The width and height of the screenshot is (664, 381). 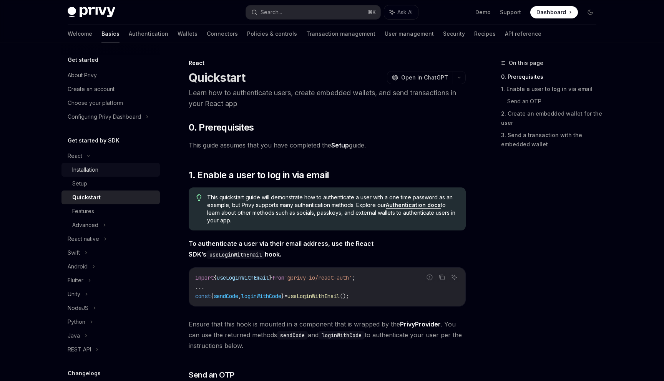 I want to click on div: React native, so click(x=83, y=239).